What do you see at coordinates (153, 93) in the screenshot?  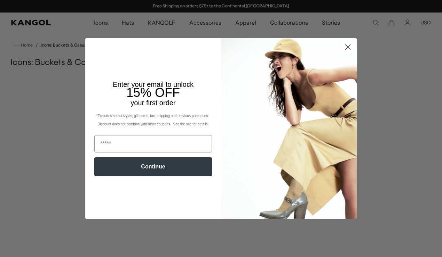 I see `span: 15% OFF` at bounding box center [153, 93].